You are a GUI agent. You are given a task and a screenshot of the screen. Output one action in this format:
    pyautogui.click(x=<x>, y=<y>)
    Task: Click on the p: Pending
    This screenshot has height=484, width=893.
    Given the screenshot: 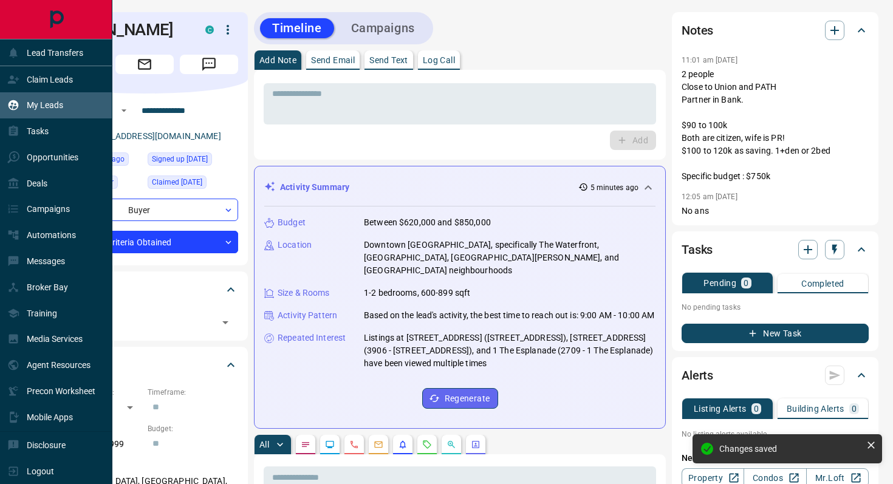 What is the action you would take?
    pyautogui.click(x=720, y=283)
    